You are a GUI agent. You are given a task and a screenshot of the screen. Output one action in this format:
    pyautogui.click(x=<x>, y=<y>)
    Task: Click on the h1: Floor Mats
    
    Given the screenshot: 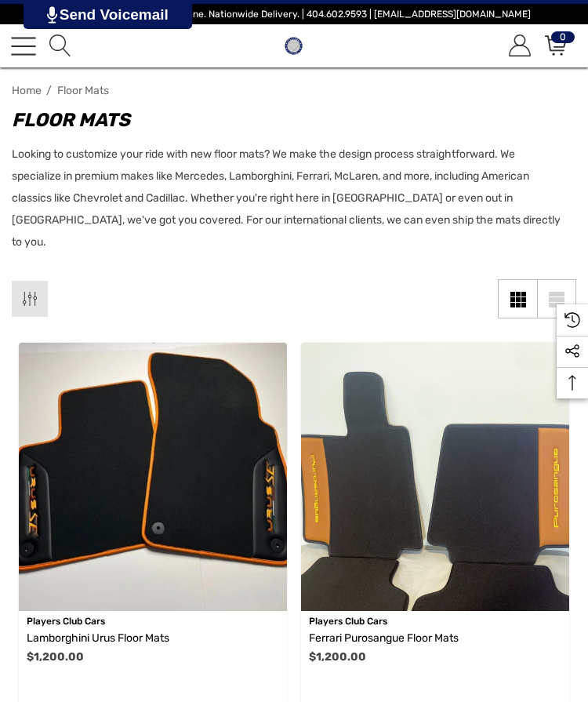 What is the action you would take?
    pyautogui.click(x=286, y=120)
    